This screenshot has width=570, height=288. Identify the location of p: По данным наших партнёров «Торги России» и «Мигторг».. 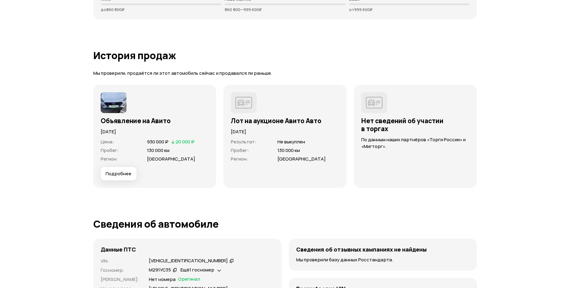
(415, 143).